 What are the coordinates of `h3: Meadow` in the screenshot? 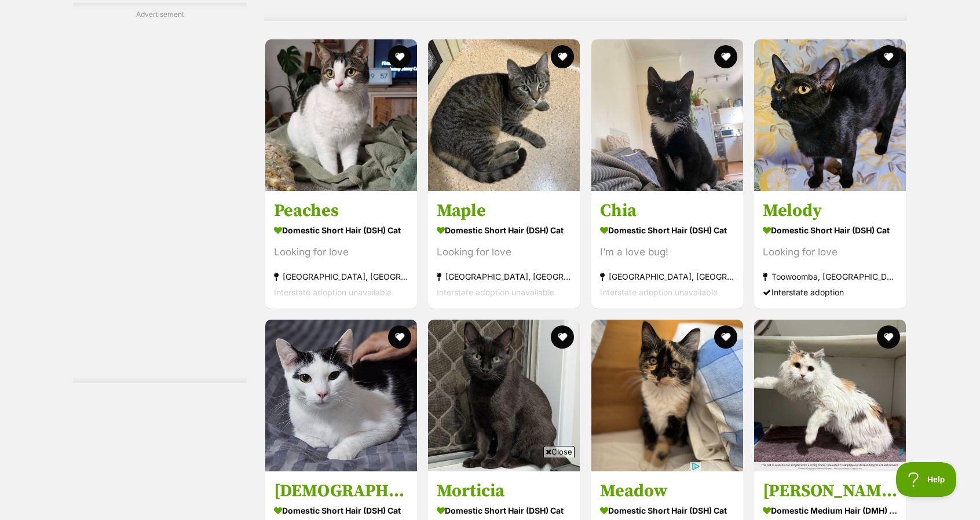 It's located at (668, 491).